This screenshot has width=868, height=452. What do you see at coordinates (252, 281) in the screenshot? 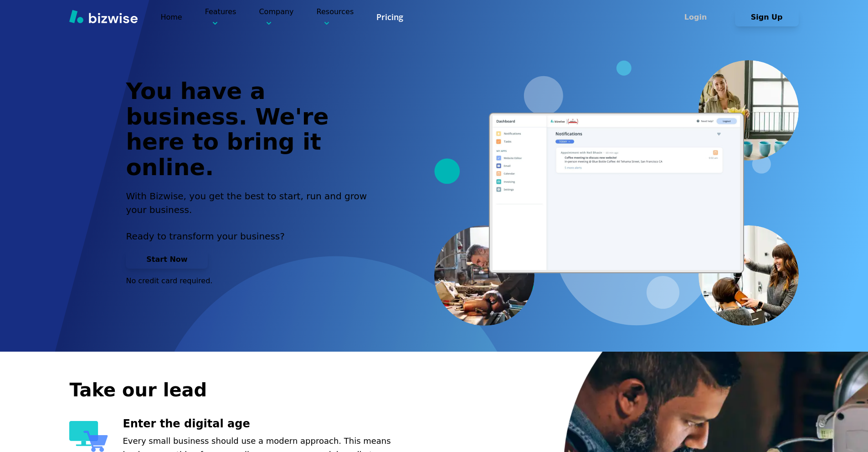
I see `p: No credit card required.` at bounding box center [252, 281].